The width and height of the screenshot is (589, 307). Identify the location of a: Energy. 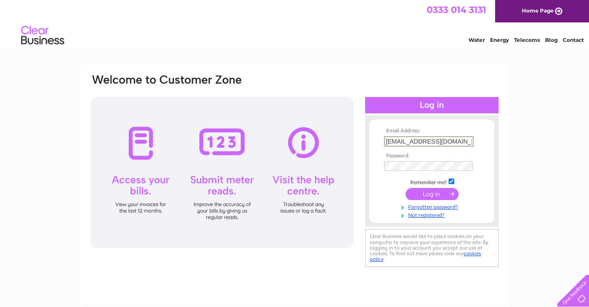
(500, 40).